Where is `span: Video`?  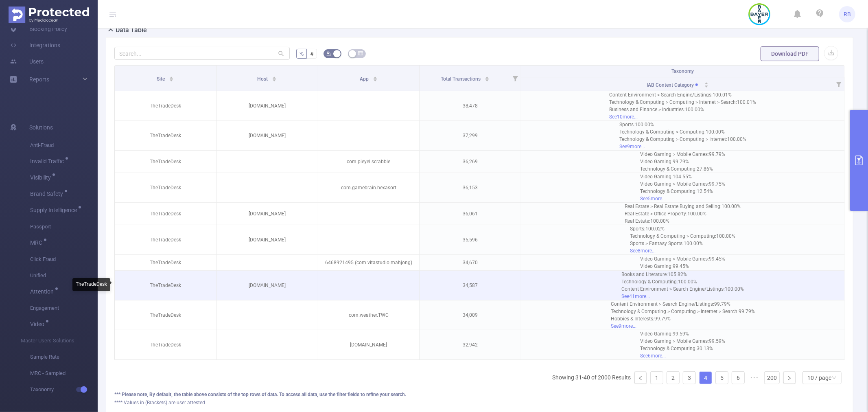 span: Video is located at coordinates (39, 324).